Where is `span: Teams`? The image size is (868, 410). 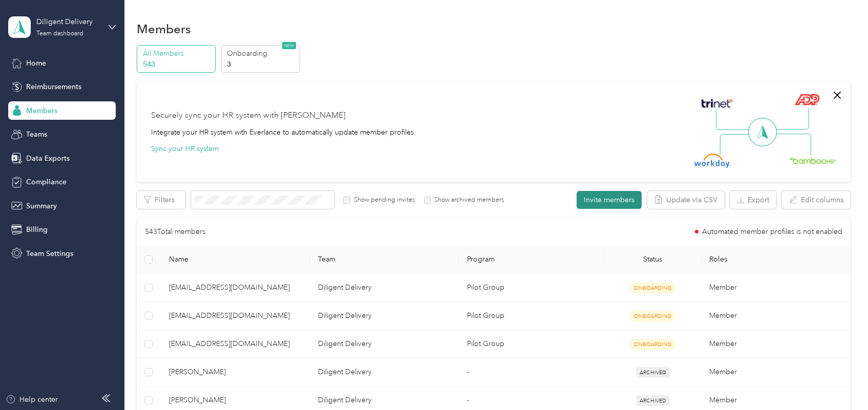
span: Teams is located at coordinates (36, 134).